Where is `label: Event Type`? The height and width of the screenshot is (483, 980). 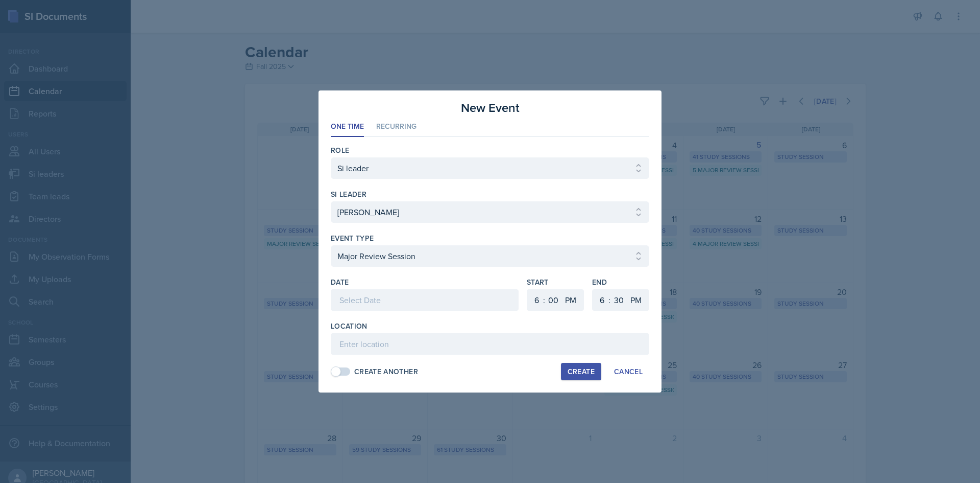 label: Event Type is located at coordinates (352, 238).